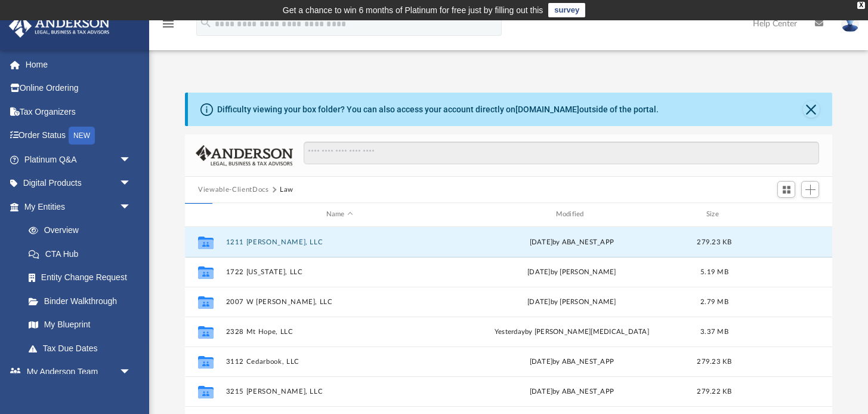 Image resolution: width=868 pixels, height=414 pixels. Describe the element at coordinates (561, 153) in the screenshot. I see `input: Search files and folders` at that location.